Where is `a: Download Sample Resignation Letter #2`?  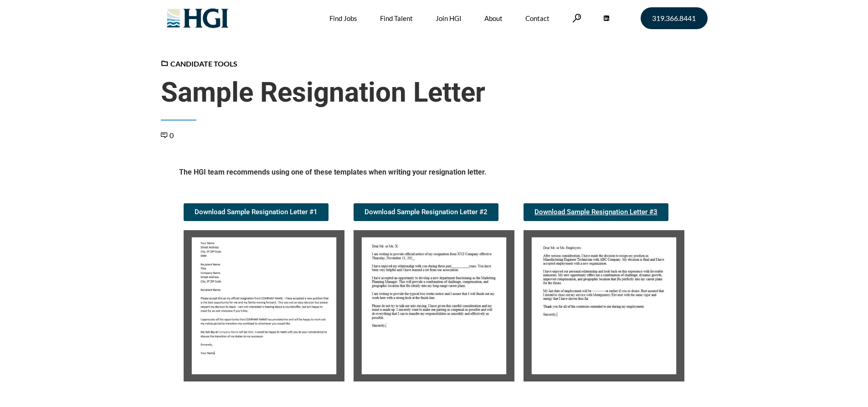
a: Download Sample Resignation Letter #2 is located at coordinates (426, 212).